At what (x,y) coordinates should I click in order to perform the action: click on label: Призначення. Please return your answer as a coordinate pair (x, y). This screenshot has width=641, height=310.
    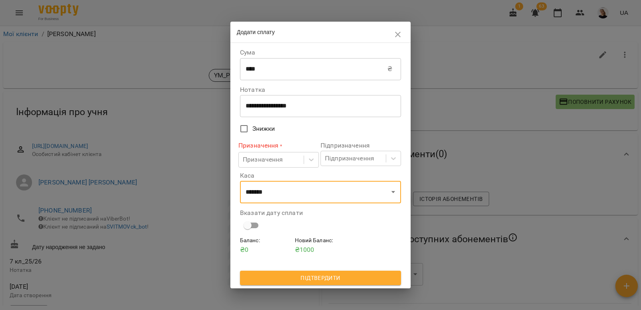
    Looking at the image, I should click on (278, 145).